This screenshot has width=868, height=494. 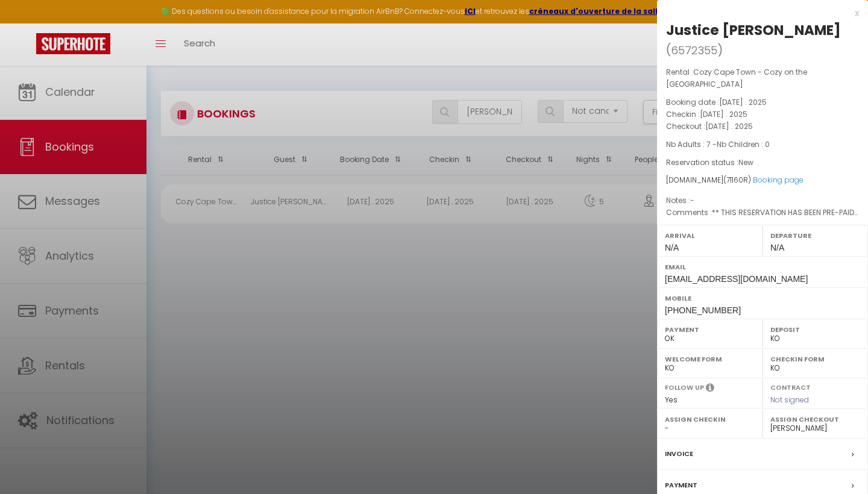 I want to click on p: Notes :, so click(x=763, y=200).